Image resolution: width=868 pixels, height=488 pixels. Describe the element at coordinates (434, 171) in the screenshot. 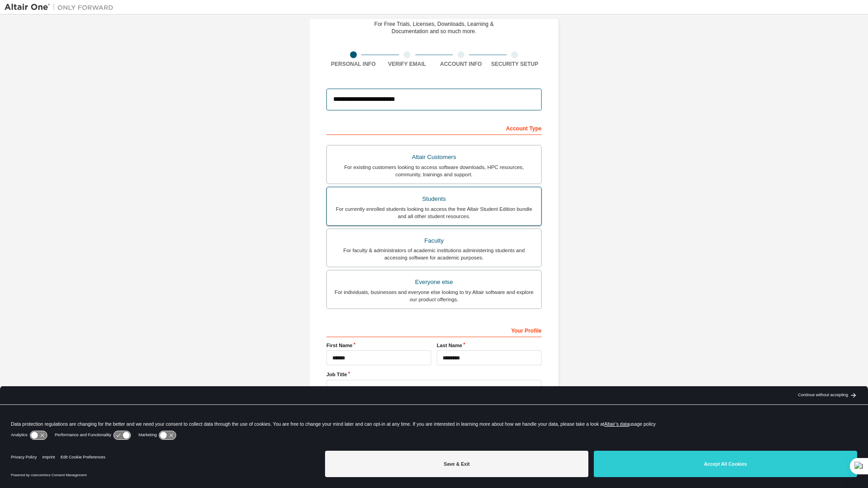

I see `div: For existing customers looking to access software downloads, HPC resources, community, trainings ...` at that location.